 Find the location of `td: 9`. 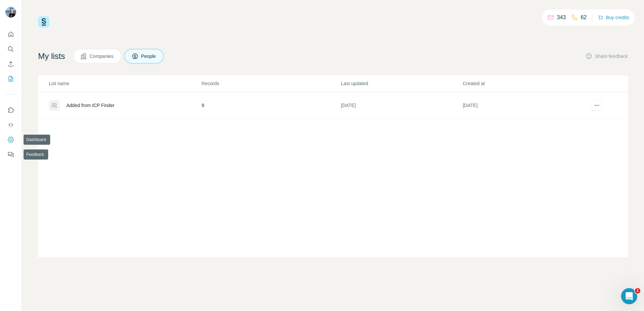

td: 9 is located at coordinates (271, 105).